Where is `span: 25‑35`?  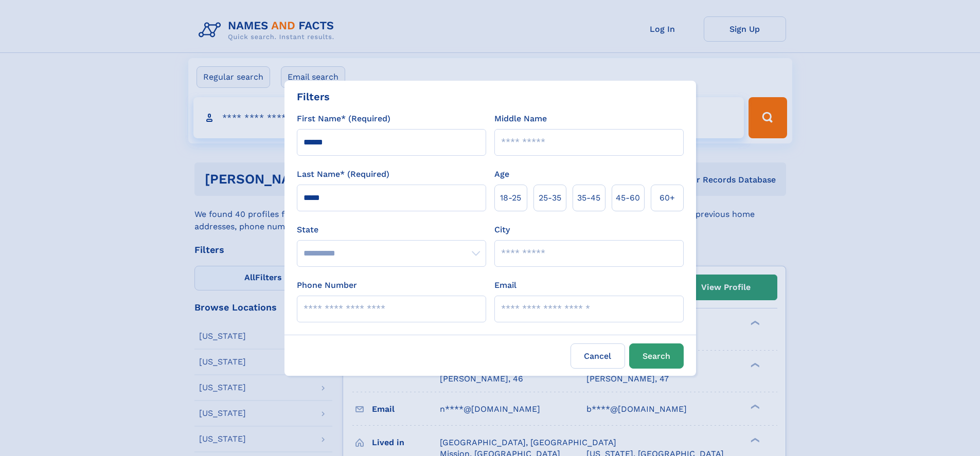
span: 25‑35 is located at coordinates (550, 198).